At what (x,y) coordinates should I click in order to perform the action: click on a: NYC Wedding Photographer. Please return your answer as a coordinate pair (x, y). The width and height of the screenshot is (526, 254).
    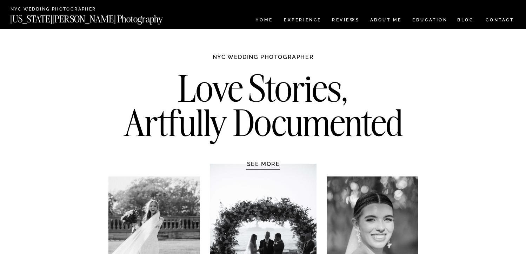
    Looking at the image, I should click on (63, 9).